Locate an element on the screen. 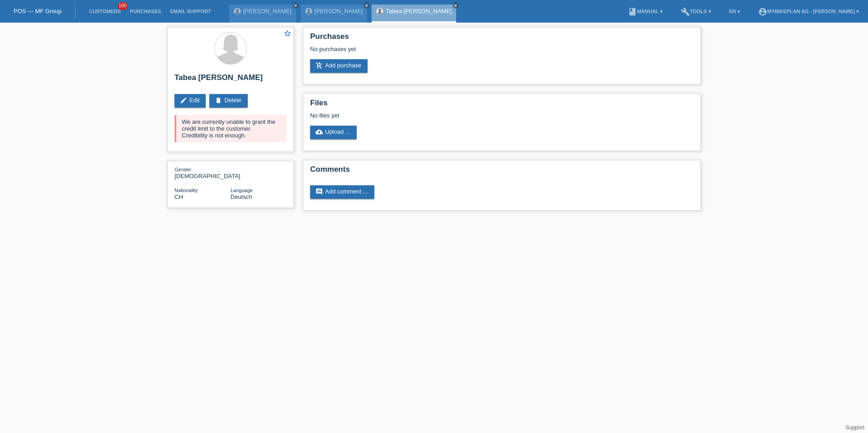  i: star_border is located at coordinates (288, 33).